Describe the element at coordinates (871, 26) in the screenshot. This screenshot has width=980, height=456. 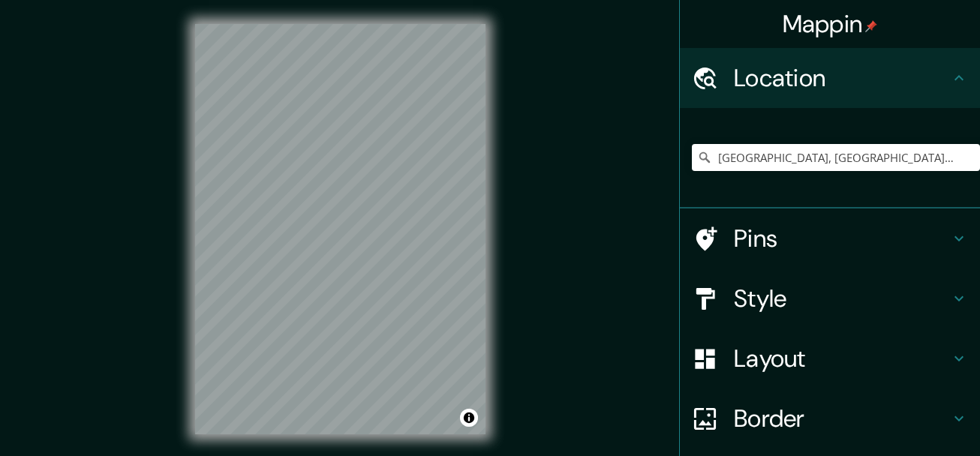
I see `img: pin-icon.png` at that location.